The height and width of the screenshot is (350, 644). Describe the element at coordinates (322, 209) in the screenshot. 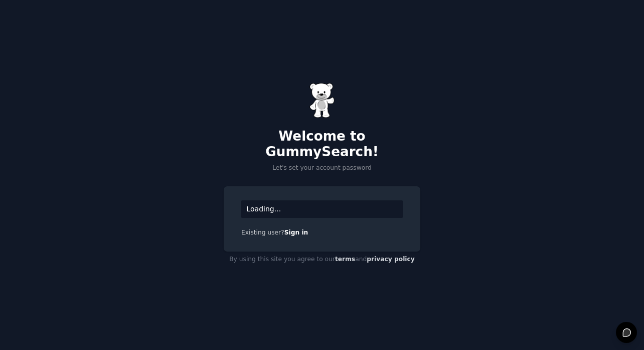

I see `div: Loading...` at that location.